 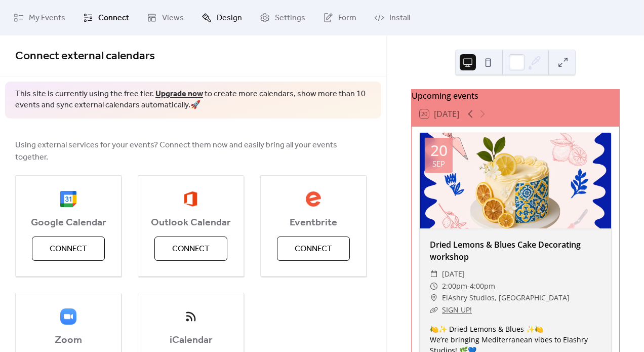 I want to click on span: Settings, so click(x=290, y=18).